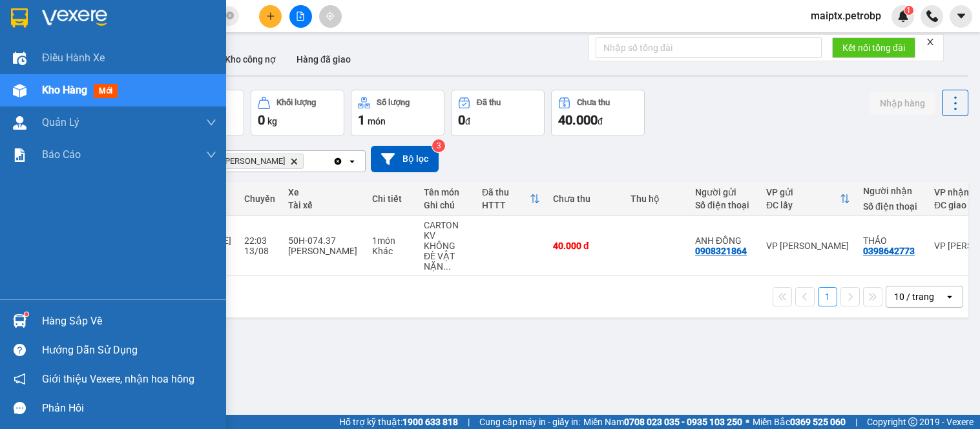 The height and width of the screenshot is (429, 980). I want to click on sup: 3, so click(438, 146).